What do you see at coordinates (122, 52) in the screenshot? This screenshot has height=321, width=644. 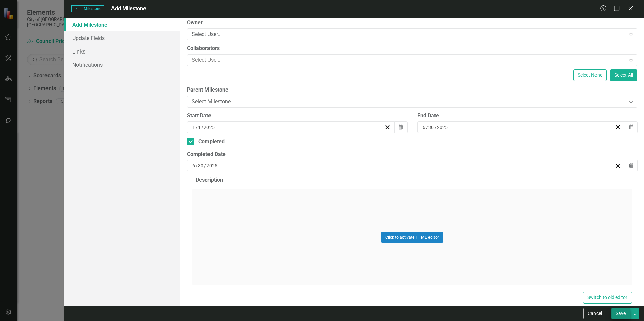 I see `a: Links` at bounding box center [122, 52].